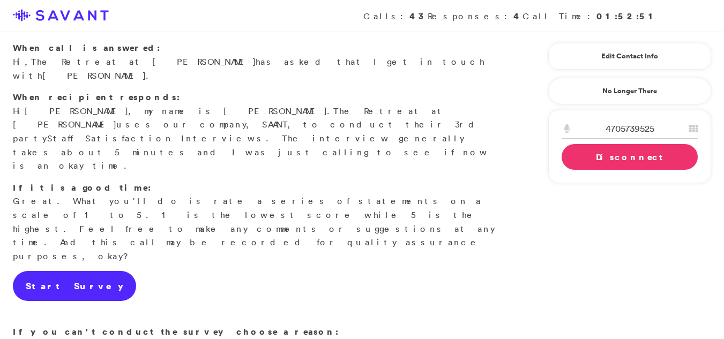 This screenshot has width=724, height=339. What do you see at coordinates (418, 16) in the screenshot?
I see `strong: 43` at bounding box center [418, 16].